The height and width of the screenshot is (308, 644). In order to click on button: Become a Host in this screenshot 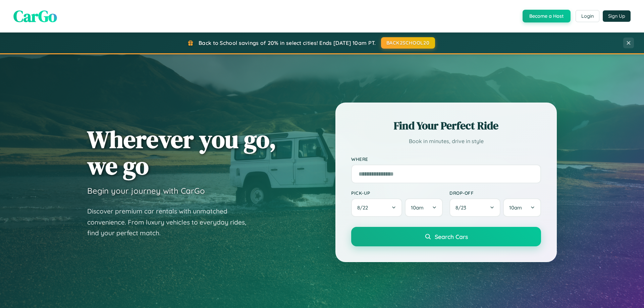, I will do `click(546, 16)`.